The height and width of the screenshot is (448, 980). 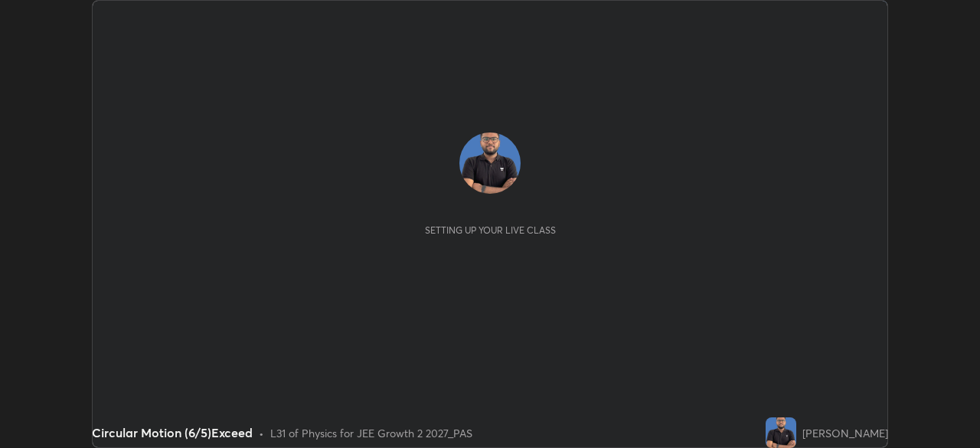 What do you see at coordinates (490, 230) in the screenshot?
I see `div: Setting up your live class` at bounding box center [490, 230].